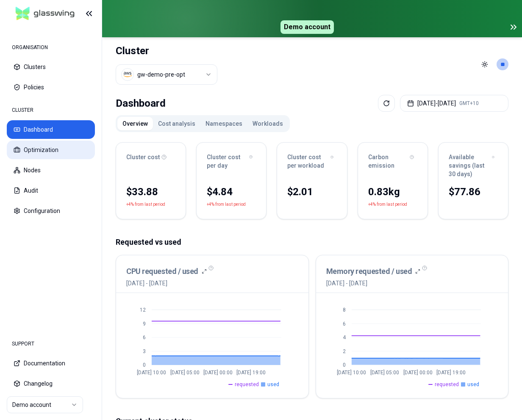 This screenshot has height=420, width=522. I want to click on button: Optimization, so click(51, 150).